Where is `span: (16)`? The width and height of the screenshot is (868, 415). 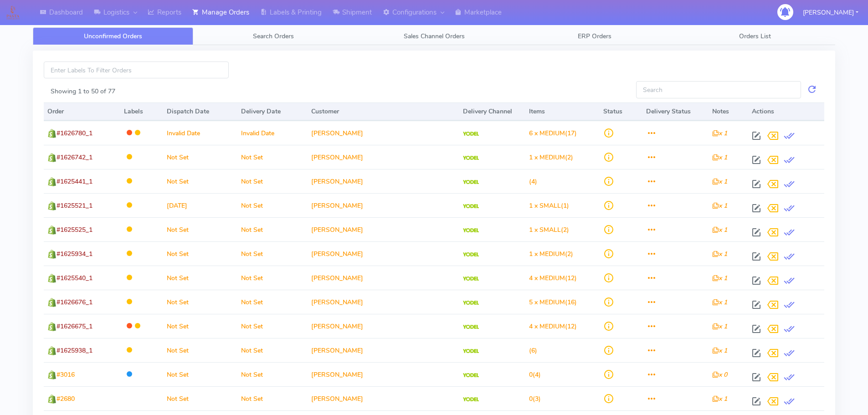
span: (16) is located at coordinates (553, 302).